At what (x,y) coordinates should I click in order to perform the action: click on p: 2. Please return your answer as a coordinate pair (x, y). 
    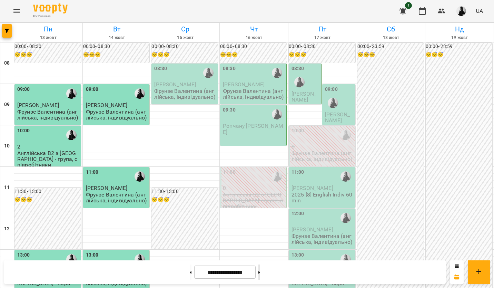
    Looking at the image, I should click on (48, 146).